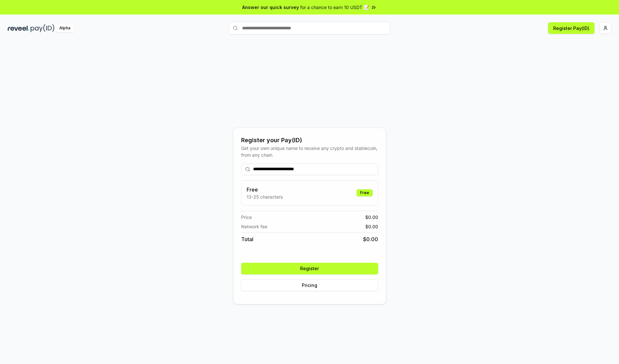 This screenshot has width=619, height=364. Describe the element at coordinates (310, 152) in the screenshot. I see `div: Get your own unique name to receive any crypto and stablecoin, from any chain` at that location.